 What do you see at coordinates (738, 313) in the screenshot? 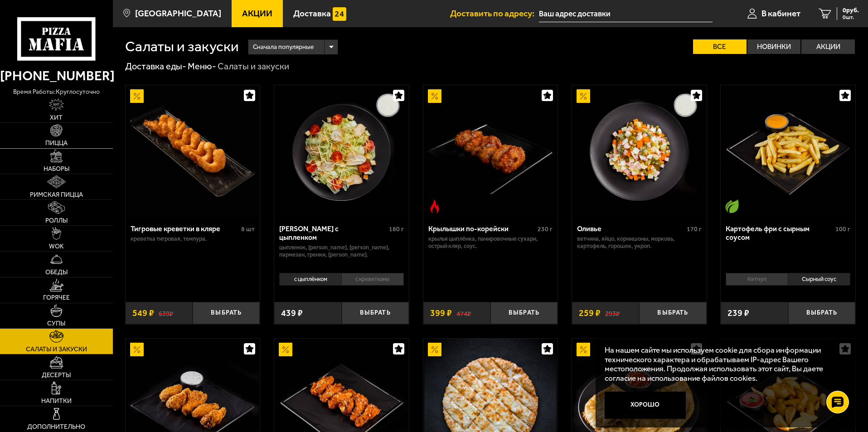
I see `span: 239 ₽` at bounding box center [738, 313].